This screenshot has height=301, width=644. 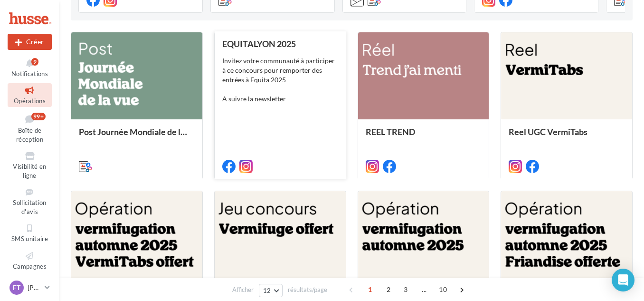 What do you see at coordinates (30, 42) in the screenshot?
I see `button: Créer` at bounding box center [30, 42].